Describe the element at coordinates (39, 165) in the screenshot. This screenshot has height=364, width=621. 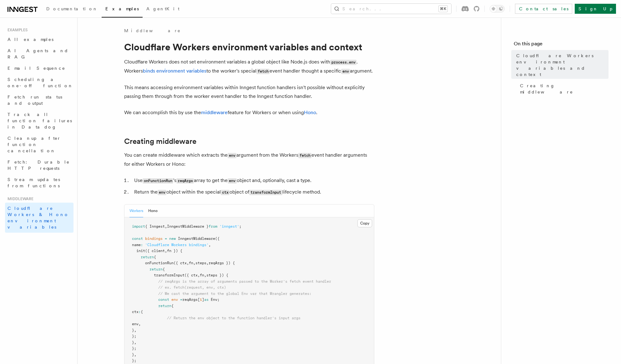
I see `a: Fetch: Durable HTTP requests` at that location.